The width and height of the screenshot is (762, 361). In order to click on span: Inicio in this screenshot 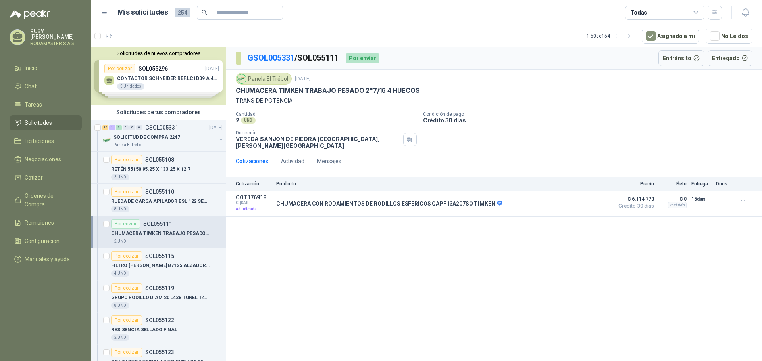, I will do `click(31, 68)`.